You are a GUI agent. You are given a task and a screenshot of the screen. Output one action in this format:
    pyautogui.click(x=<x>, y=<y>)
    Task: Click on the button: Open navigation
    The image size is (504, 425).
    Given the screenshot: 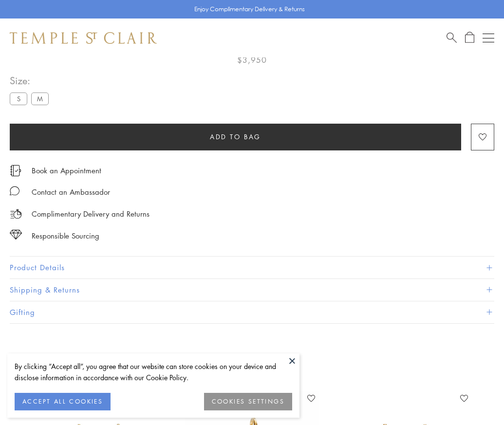 What is the action you would take?
    pyautogui.click(x=489, y=38)
    